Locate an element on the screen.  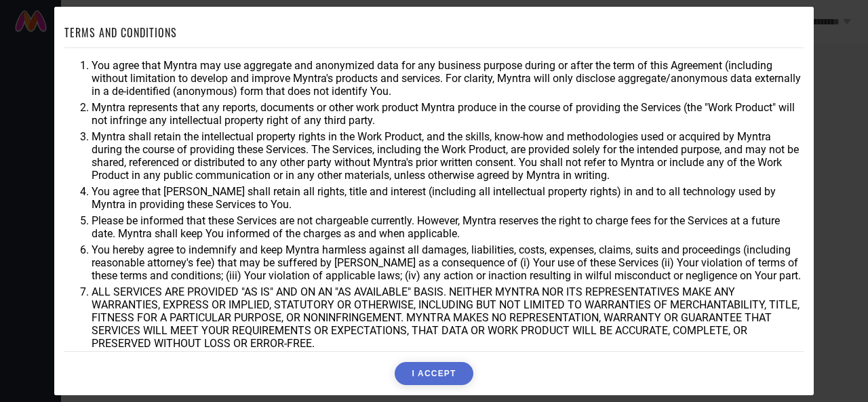
li: Myntra shall retain the intellectual property rights in the Work Product, and the skills, know-ho... is located at coordinates (447, 156).